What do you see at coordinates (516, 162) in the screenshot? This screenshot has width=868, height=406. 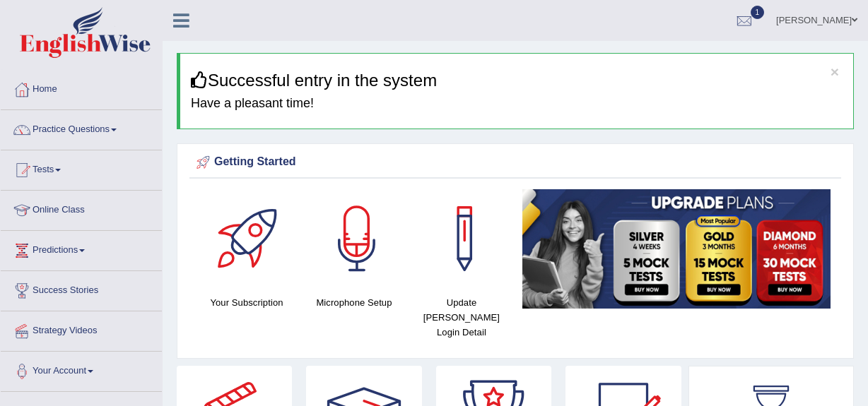 I see `div: Getting Started` at bounding box center [516, 162].